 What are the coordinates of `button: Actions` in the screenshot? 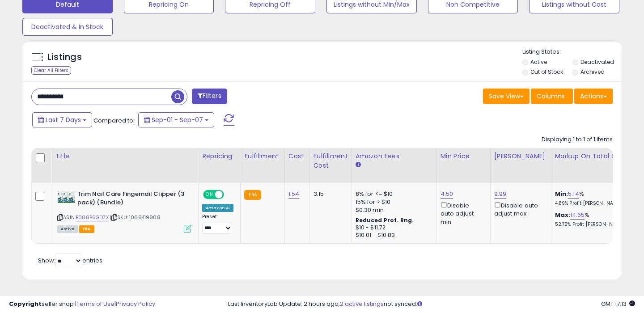 It's located at (594, 96).